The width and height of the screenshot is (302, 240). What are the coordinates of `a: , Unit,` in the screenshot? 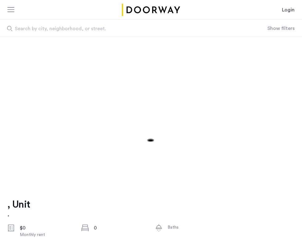 It's located at (19, 208).